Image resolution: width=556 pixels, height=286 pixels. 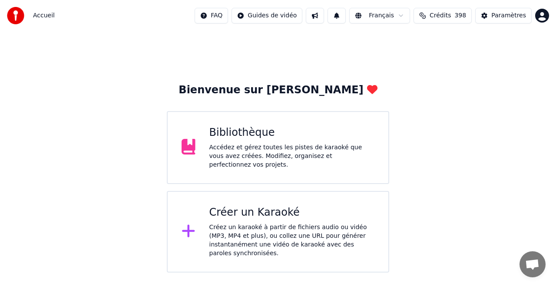 I want to click on span: 398, so click(x=460, y=16).